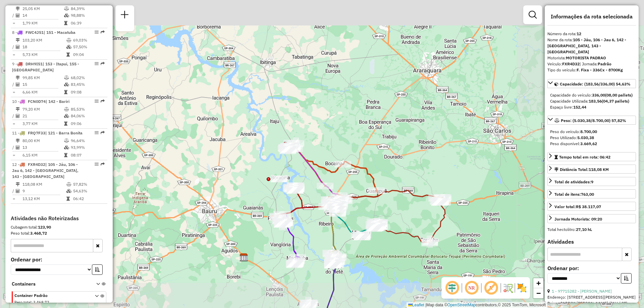 Image resolution: width=644 pixels, height=308 pixels. Describe the element at coordinates (44, 32) in the screenshot. I see `span: 8 -` at that location.